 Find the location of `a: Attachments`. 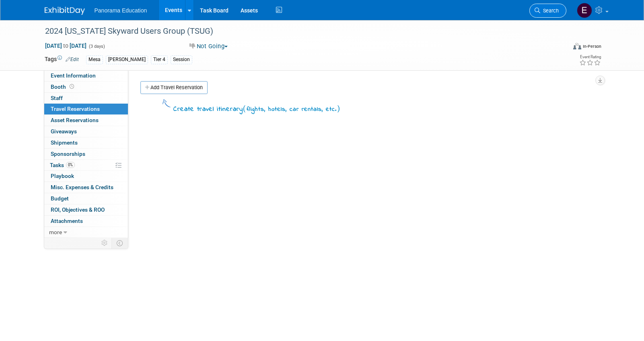

a: Attachments is located at coordinates (86, 221).